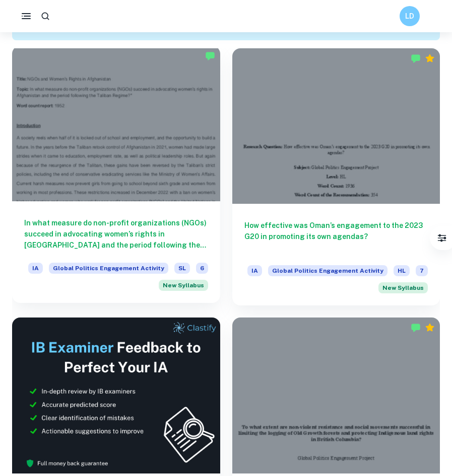 This screenshot has height=476, width=452. What do you see at coordinates (116, 395) in the screenshot?
I see `img: Thumbnail` at bounding box center [116, 395].